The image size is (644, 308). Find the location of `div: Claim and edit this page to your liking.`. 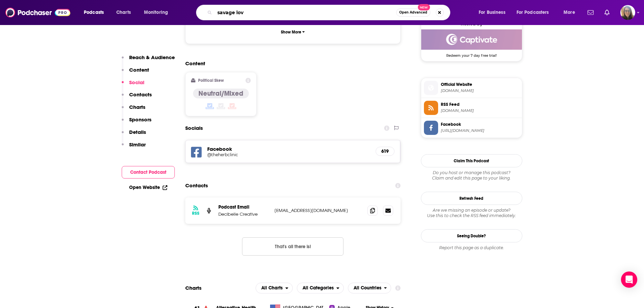

div: Claim and edit this page to your liking. is located at coordinates (471, 175).